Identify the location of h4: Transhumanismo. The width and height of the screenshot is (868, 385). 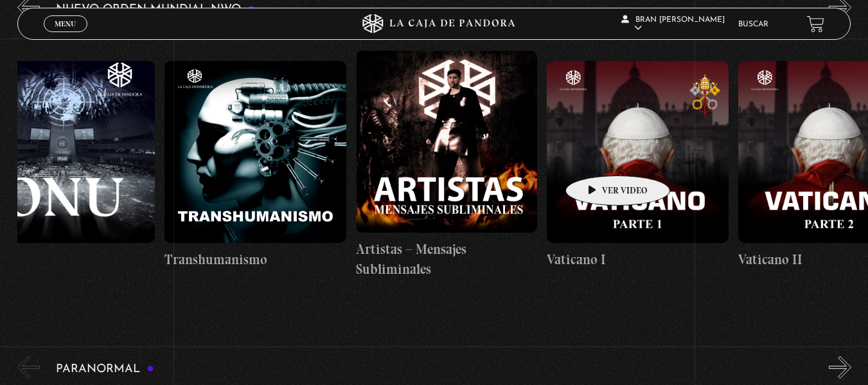
(255, 260).